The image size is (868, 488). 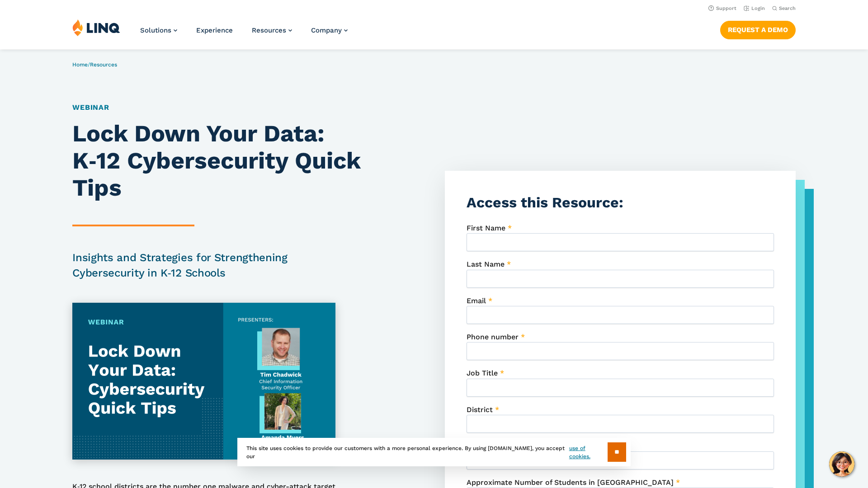 I want to click on div: This site uses cookies to provide our customers with a more personal experience. By using [DOMAIN..., so click(x=434, y=452).